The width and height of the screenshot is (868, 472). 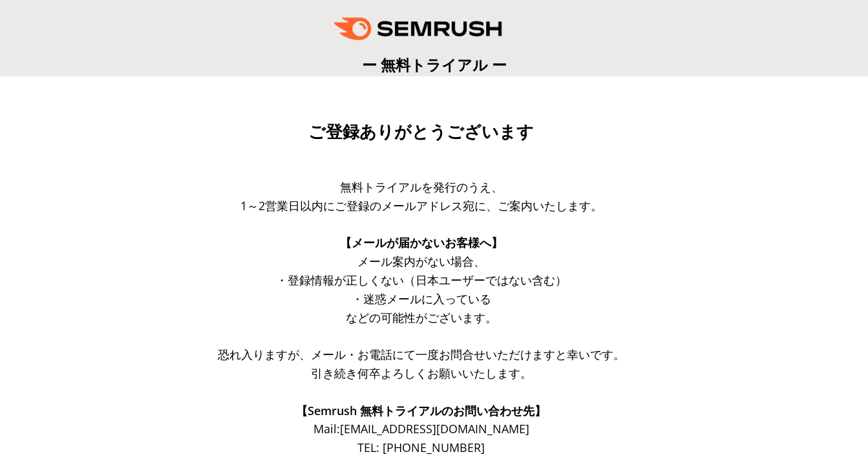 I want to click on span: ・迷惑メールに入っている, so click(x=421, y=298).